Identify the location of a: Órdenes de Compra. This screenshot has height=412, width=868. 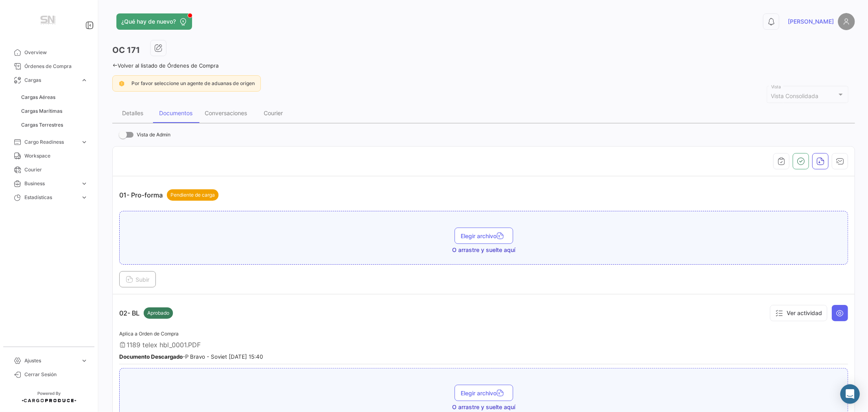
(49, 66).